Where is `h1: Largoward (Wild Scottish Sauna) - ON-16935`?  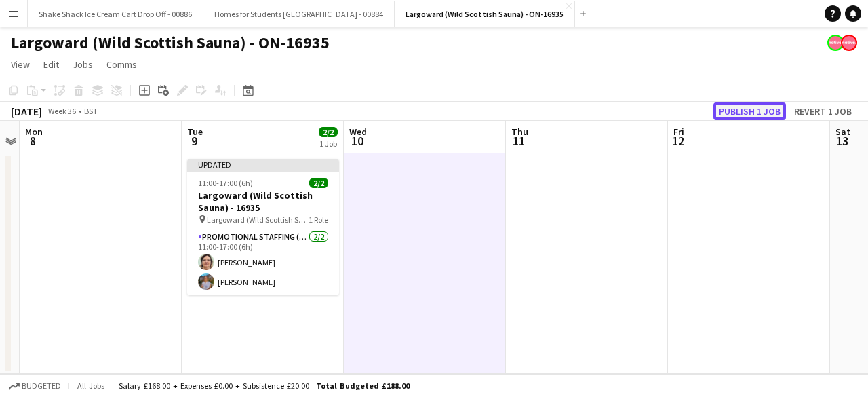
h1: Largoward (Wild Scottish Sauna) - ON-16935 is located at coordinates (170, 42).